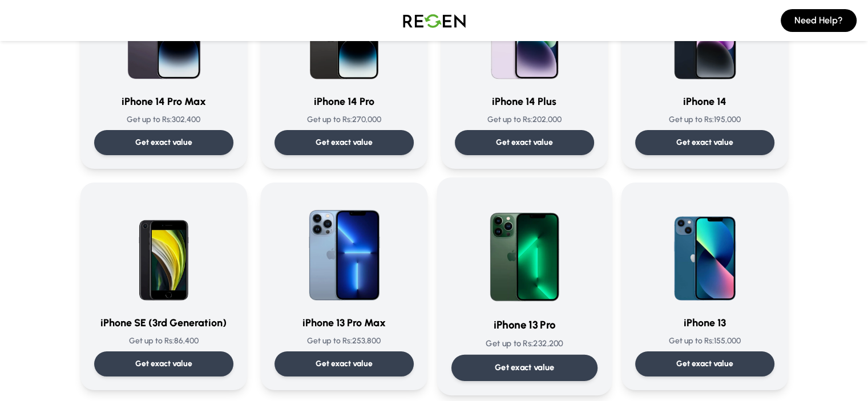 The width and height of the screenshot is (868, 401). What do you see at coordinates (704, 323) in the screenshot?
I see `h3: iPhone 13` at bounding box center [704, 323].